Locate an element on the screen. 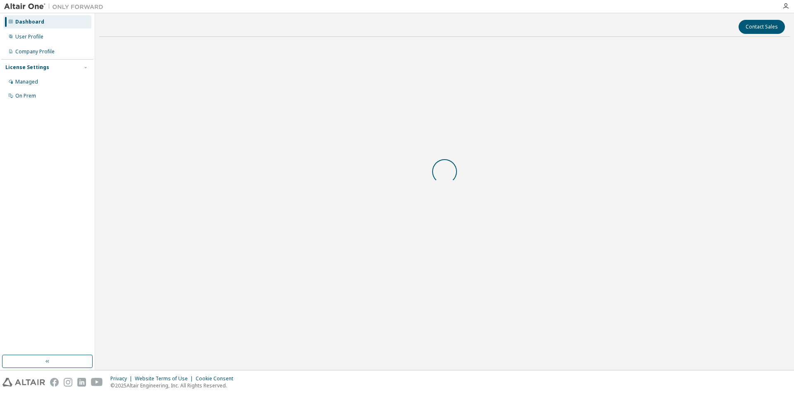 The width and height of the screenshot is (794, 394). img: Altair One is located at coordinates (56, 7).